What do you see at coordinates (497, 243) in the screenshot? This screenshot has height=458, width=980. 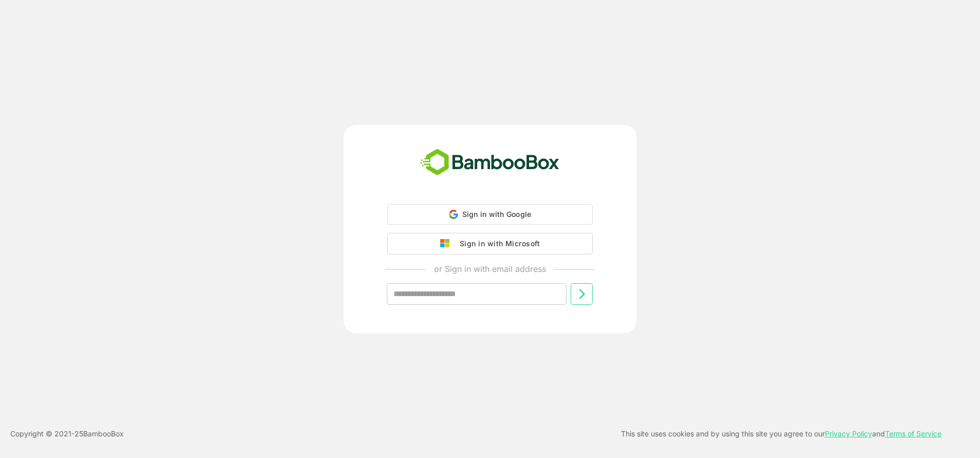 I see `div: Sign in with Microsoft` at bounding box center [497, 243].